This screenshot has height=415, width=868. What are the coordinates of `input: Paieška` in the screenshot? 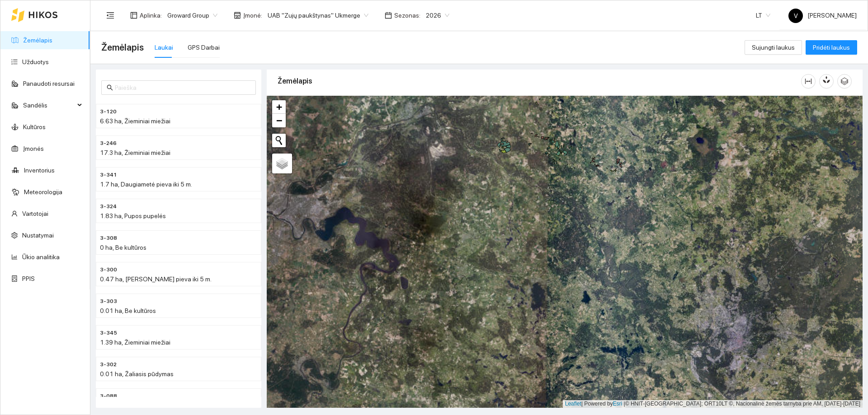 It's located at (183, 88).